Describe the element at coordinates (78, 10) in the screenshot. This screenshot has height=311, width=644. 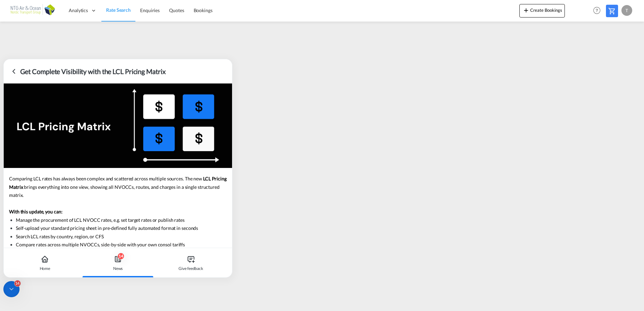
I see `span: Analytics` at that location.